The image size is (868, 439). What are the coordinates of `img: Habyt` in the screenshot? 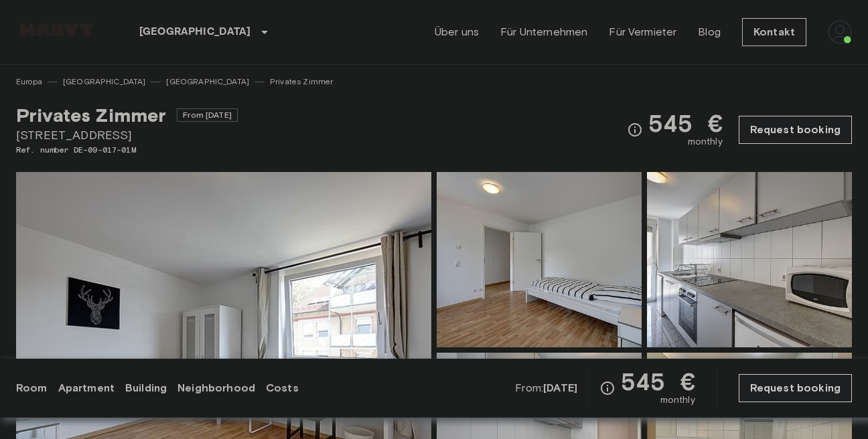 It's located at (56, 30).